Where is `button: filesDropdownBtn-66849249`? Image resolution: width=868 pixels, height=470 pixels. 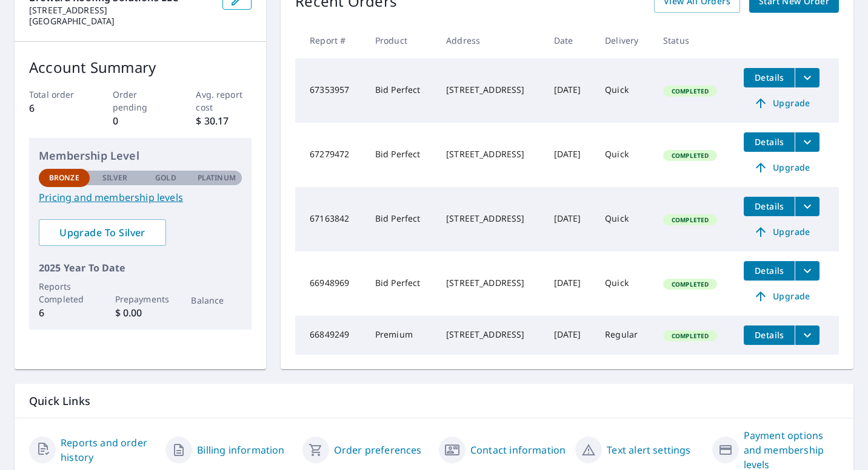
button: filesDropdownBtn-66849249 is located at coordinates (807, 334).